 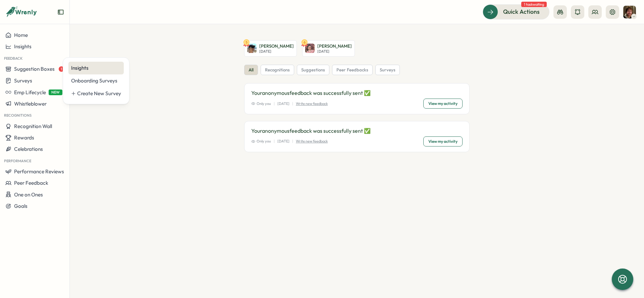 I want to click on a: Create New Survey, so click(x=96, y=94).